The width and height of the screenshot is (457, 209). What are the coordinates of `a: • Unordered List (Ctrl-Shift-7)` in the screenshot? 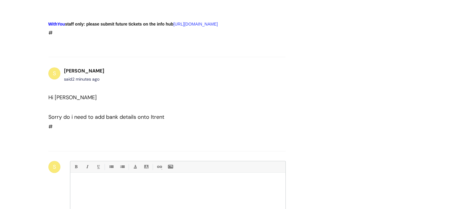 It's located at (111, 166).